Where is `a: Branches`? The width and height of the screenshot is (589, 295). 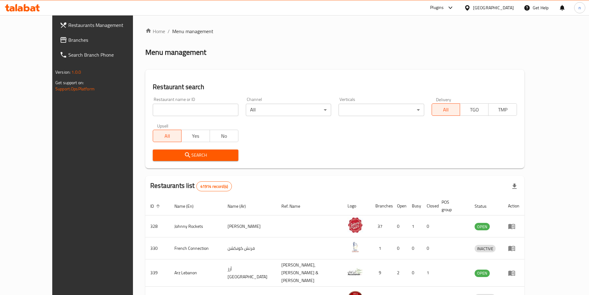 a: Branches is located at coordinates (103, 40).